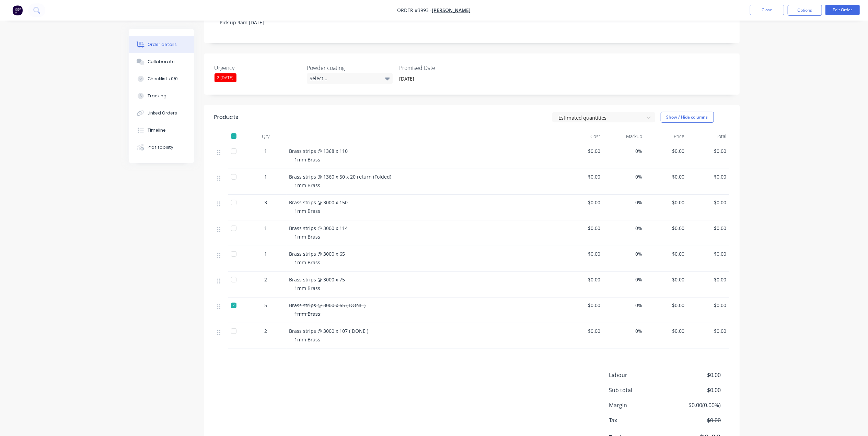 The image size is (868, 436). Describe the element at coordinates (161, 79) in the screenshot. I see `button: Checklists 0/0` at that location.